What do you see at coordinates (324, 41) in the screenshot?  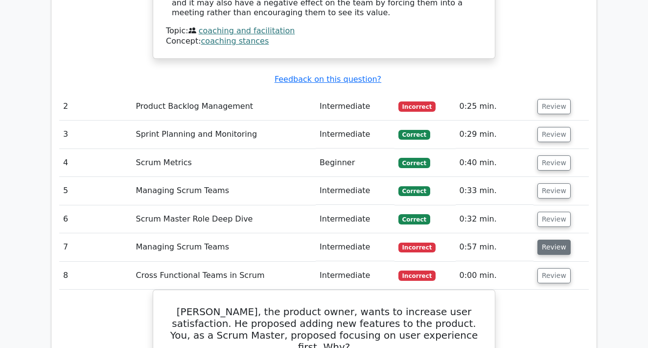 I see `div: Concept:` at bounding box center [324, 41].